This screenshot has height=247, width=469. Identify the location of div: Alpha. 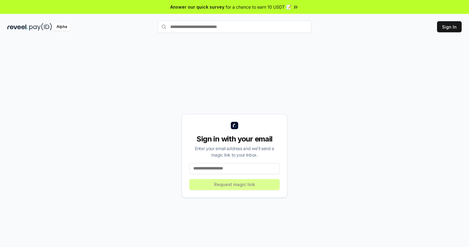
(62, 27).